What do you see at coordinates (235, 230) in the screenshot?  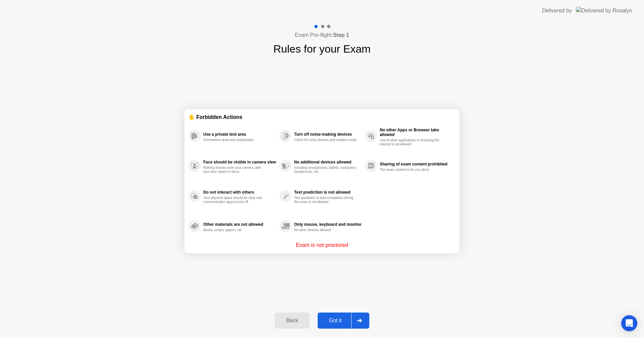 I see `div: Books, scripts, papers, etc` at bounding box center [235, 230].